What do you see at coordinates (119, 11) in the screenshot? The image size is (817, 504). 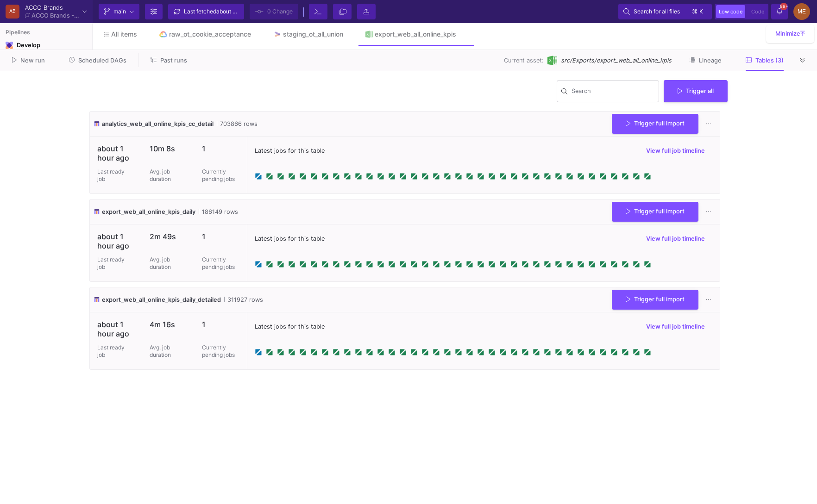 I see `button: main` at bounding box center [119, 11].